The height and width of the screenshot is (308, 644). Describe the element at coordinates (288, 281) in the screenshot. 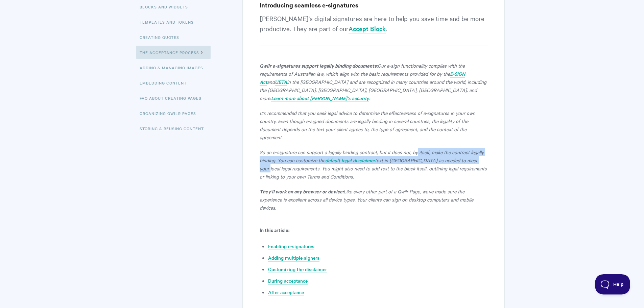

I see `a: During acceptance` at that location.